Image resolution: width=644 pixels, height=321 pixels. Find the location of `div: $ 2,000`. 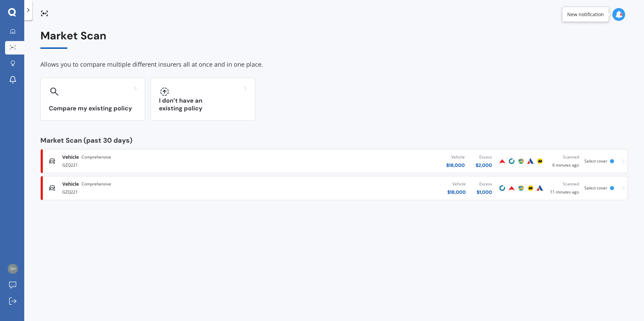

div: $ 2,000 is located at coordinates (483, 165).